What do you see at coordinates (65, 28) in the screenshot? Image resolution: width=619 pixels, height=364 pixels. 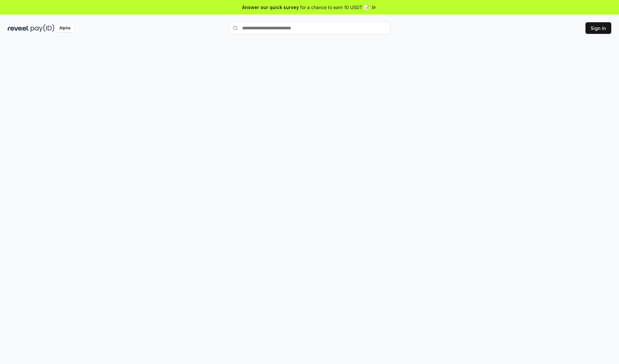 I see `div: Alpha` at bounding box center [65, 28].